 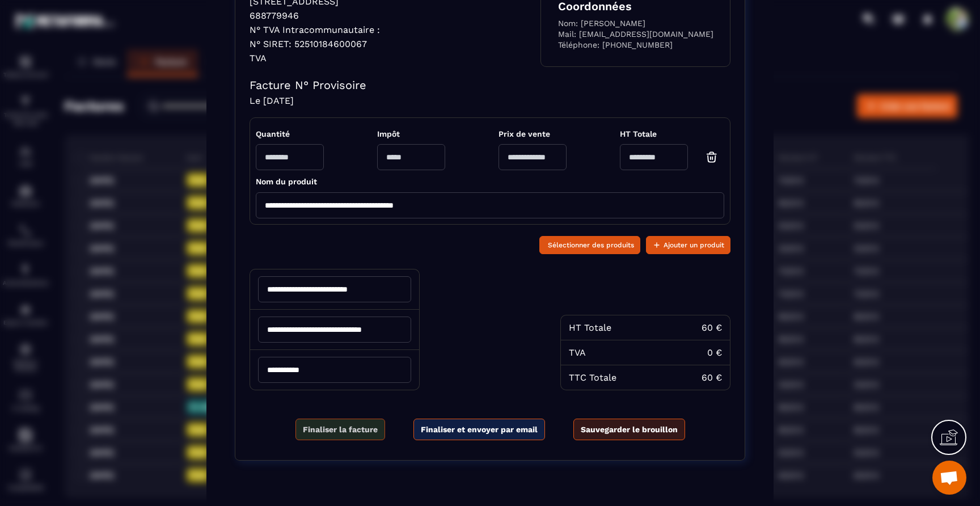 I want to click on span: Finaliser la facture, so click(x=340, y=430).